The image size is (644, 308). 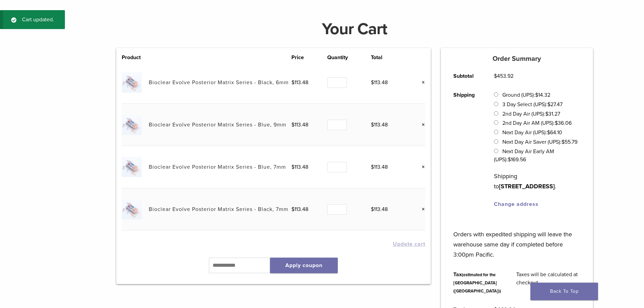 I want to click on bdi: 453.92, so click(x=504, y=76).